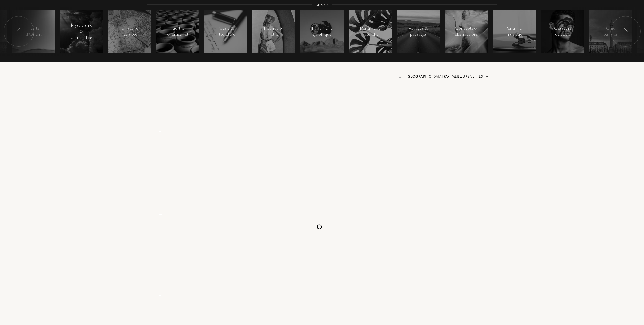 This screenshot has width=644, height=325. Describe the element at coordinates (274, 32) in the screenshot. I see `div: Inspiration rétro` at that location.